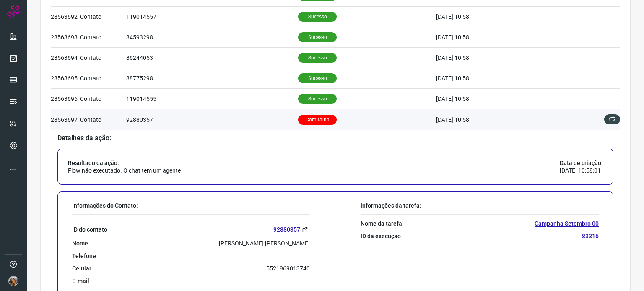 The width and height of the screenshot is (644, 291). I want to click on p: Telefone, so click(84, 256).